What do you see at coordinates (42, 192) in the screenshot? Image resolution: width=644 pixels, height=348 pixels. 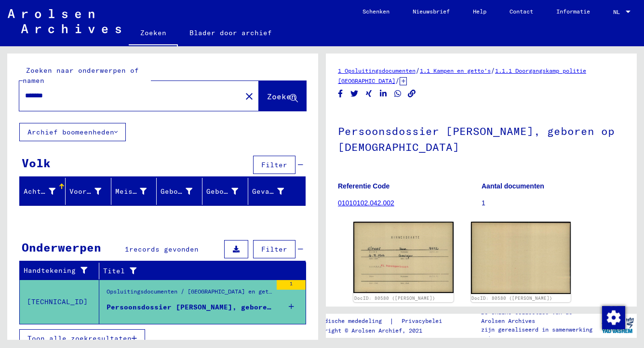 I see `mat-header-cell: Last Name` at bounding box center [42, 192].